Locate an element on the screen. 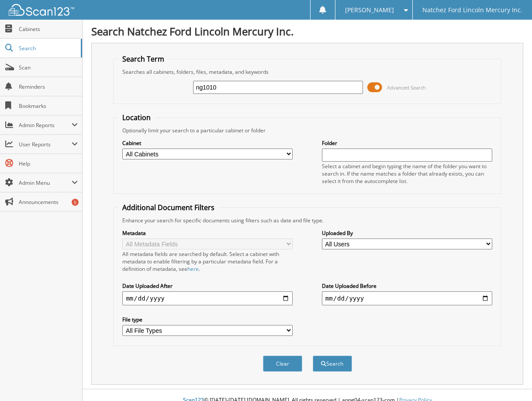  div: 5 is located at coordinates (75, 202).